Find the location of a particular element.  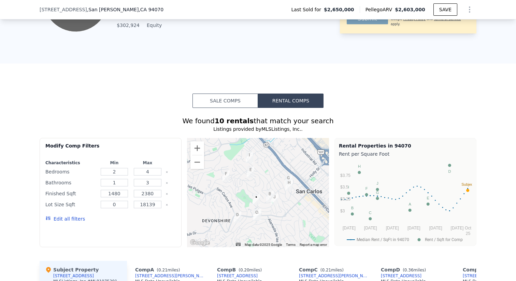

div: Characteristics is located at coordinates (71, 163).